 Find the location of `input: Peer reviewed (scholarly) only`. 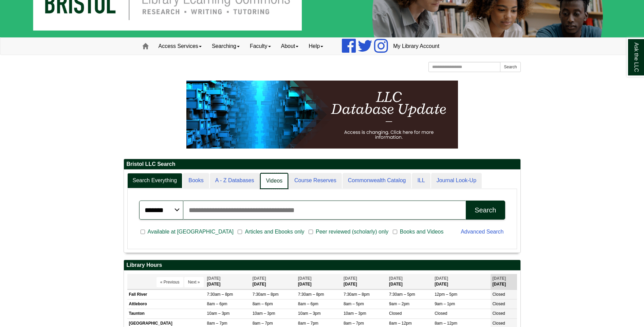

input: Peer reviewed (scholarly) only is located at coordinates (311, 232).